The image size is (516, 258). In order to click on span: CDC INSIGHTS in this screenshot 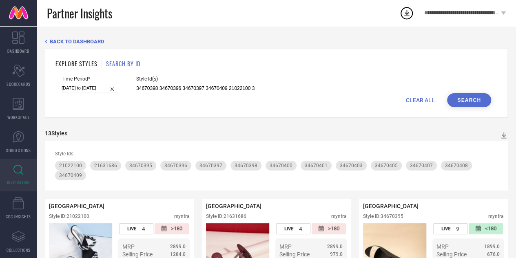, I will do `click(18, 216)`.